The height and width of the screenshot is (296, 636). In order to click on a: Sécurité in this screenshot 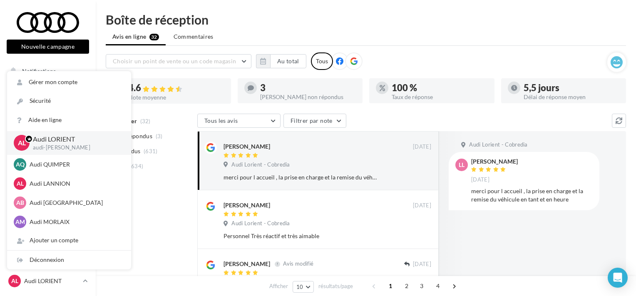, I will do `click(69, 101)`.